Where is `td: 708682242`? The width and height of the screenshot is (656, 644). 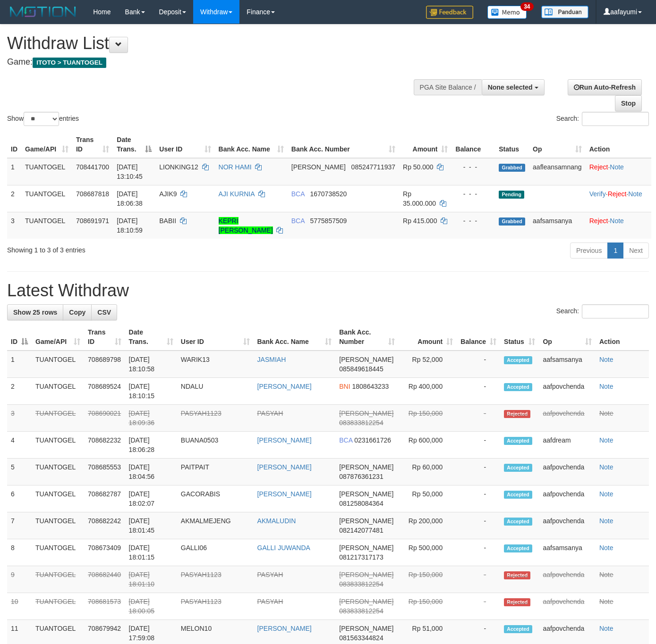
td: 708682242 is located at coordinates (105, 526).